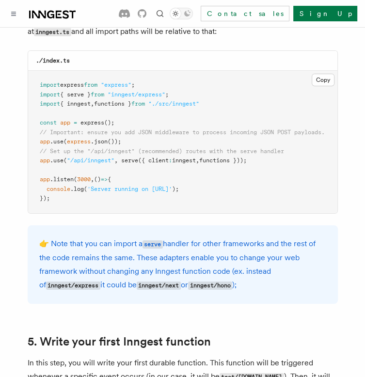 This screenshot has width=365, height=377. What do you see at coordinates (136, 94) in the screenshot?
I see `span: "inngest/express"` at bounding box center [136, 94].